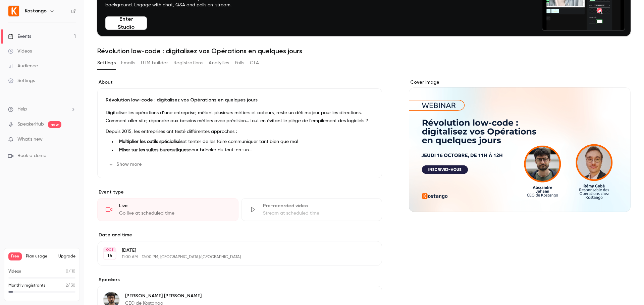  Describe the element at coordinates (70, 286) in the screenshot. I see `p: / 30` at that location.